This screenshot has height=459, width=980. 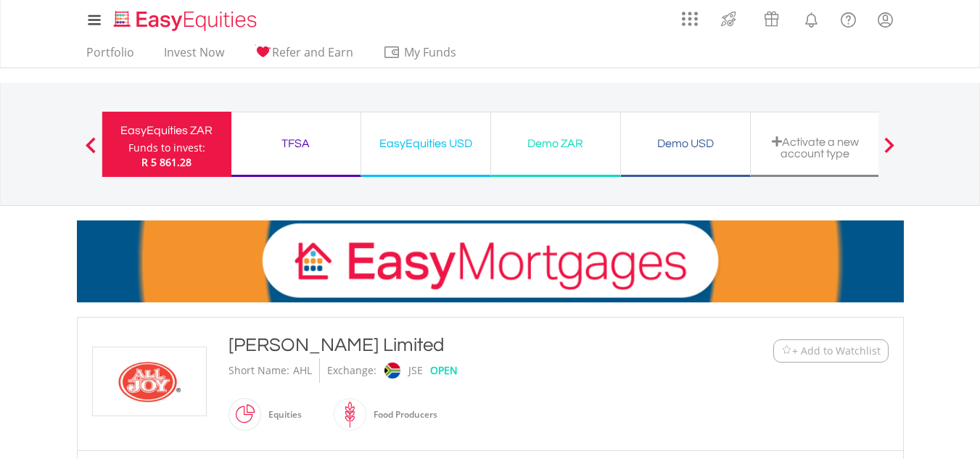 I want to click on div: Funds to invest:, so click(x=167, y=148).